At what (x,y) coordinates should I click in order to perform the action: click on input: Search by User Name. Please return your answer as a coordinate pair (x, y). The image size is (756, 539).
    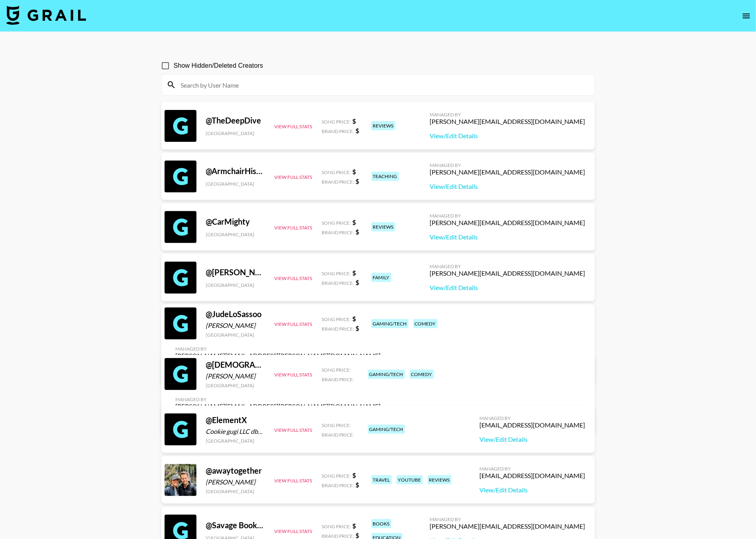
    Looking at the image, I should click on (383, 85).